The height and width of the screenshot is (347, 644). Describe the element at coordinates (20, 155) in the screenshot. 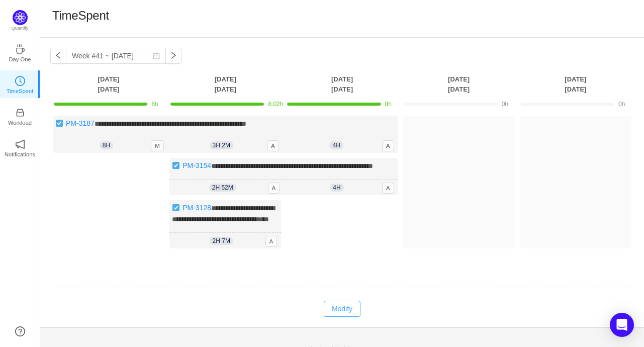

I see `p: Notifications` at that location.